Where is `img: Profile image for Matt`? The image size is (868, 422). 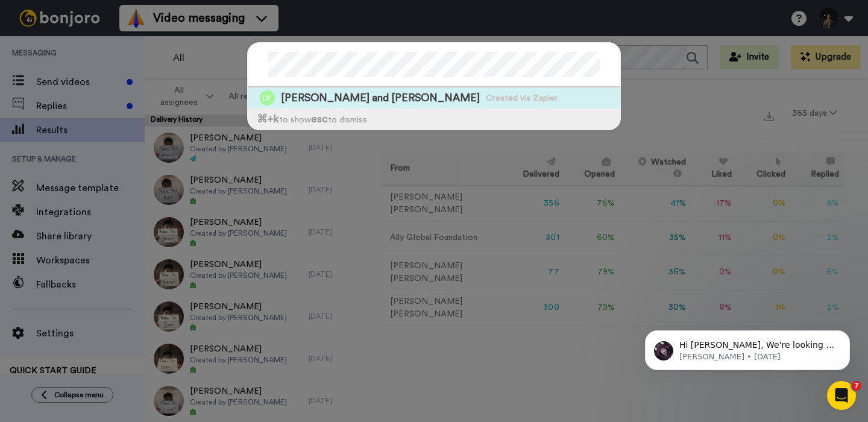
img: Profile image for Matt is located at coordinates (37, 46).